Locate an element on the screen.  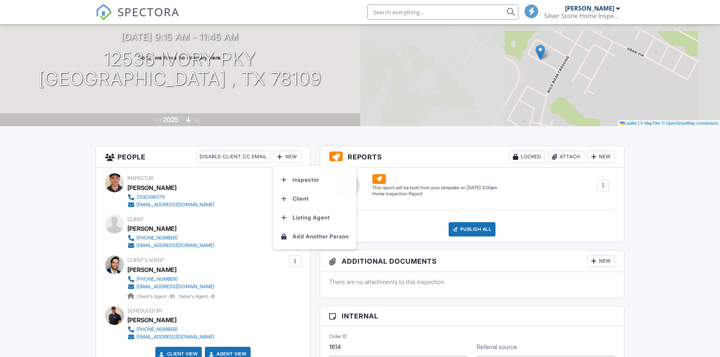
strong: 0 is located at coordinates (213, 296).